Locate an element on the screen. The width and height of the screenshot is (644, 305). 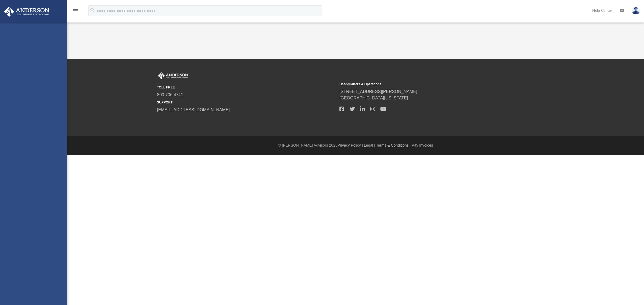
i: search is located at coordinates (93, 10).